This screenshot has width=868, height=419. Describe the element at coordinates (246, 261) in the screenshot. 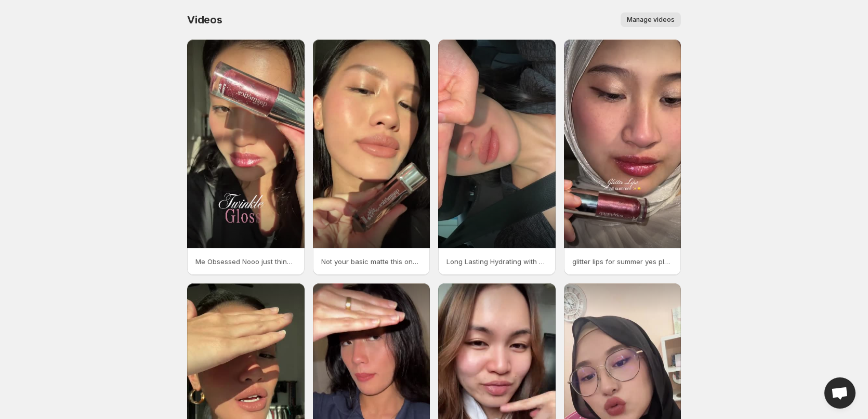

I see `p: Me Obsessed Nooo just thinking about our Twinkle Gloss every 5 seconds` at that location.